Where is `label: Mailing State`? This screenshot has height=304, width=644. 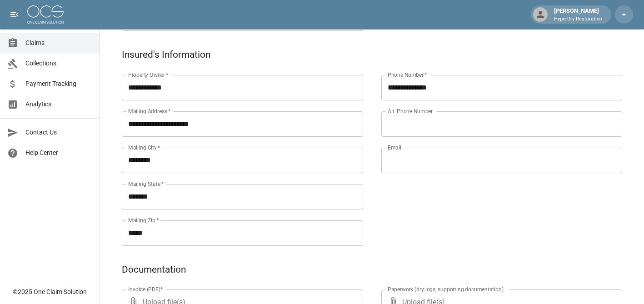
label: Mailing State is located at coordinates (146, 184).